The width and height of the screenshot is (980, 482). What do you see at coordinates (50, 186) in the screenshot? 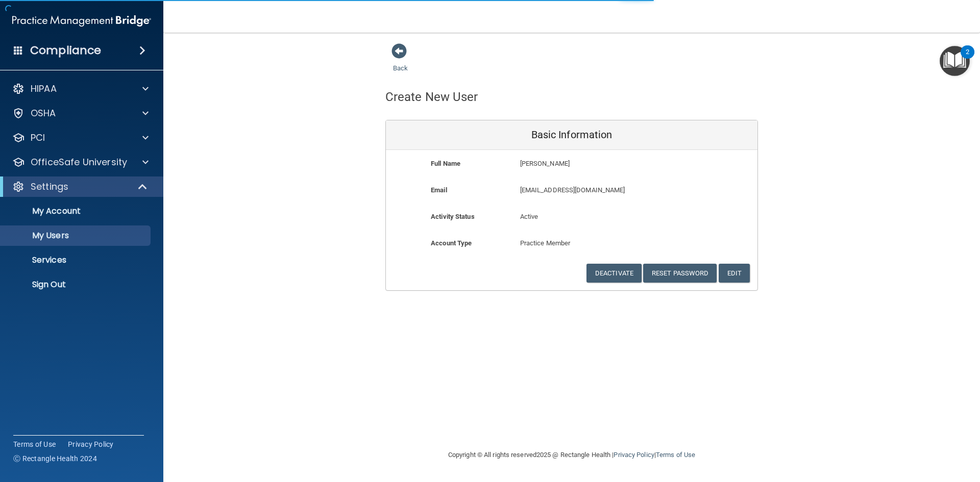
I see `p: Settings` at bounding box center [50, 186].